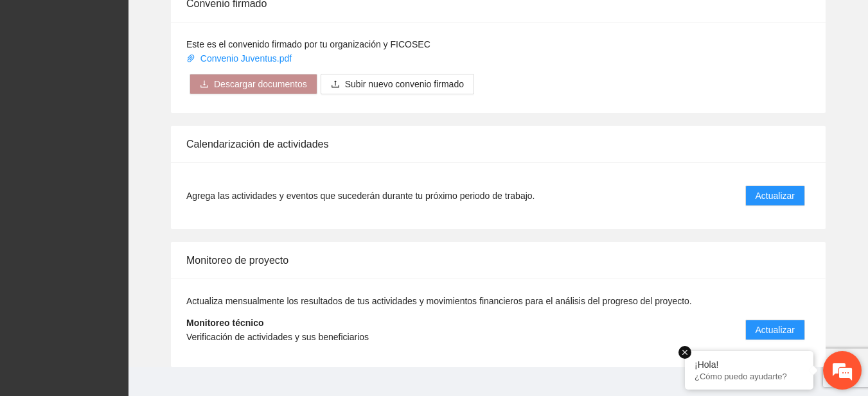 The height and width of the screenshot is (396, 868). What do you see at coordinates (749, 376) in the screenshot?
I see `p: ¿Cómo puedo ayudarte?` at bounding box center [749, 376].